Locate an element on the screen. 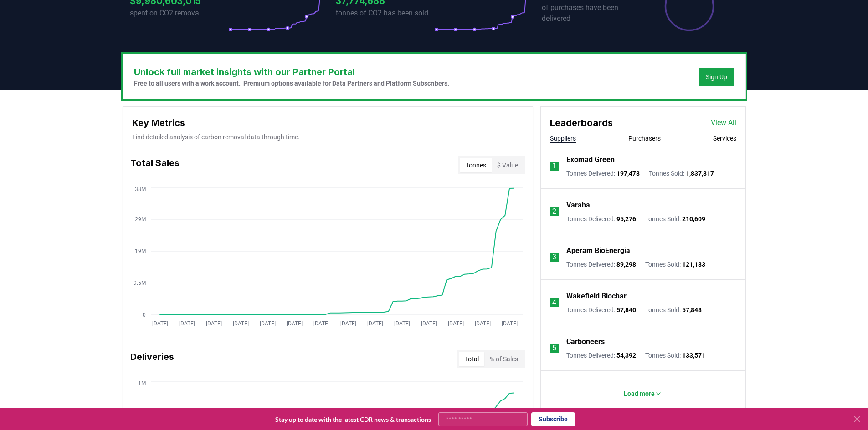  tspan: 1M is located at coordinates (142, 383).